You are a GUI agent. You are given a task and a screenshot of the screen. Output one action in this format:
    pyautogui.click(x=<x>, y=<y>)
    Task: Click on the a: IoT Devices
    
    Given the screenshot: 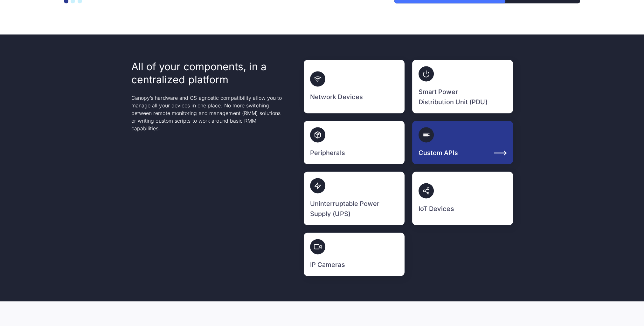 What is the action you would take?
    pyautogui.click(x=463, y=199)
    